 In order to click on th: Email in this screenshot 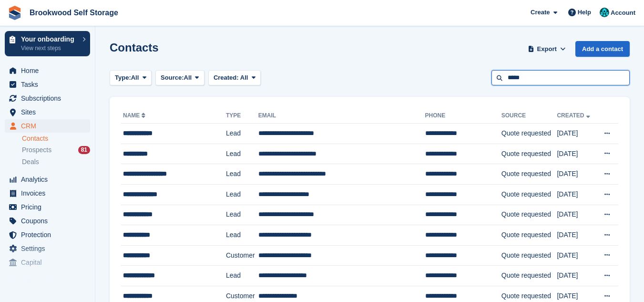, I will do `click(341, 116)`.